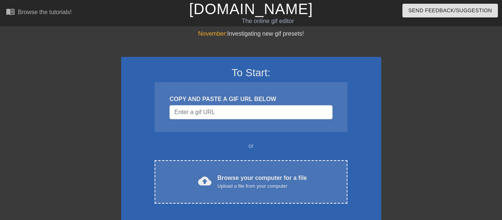 This screenshot has width=502, height=220. Describe the element at coordinates (450, 10) in the screenshot. I see `button: Send Feedback/Suggestion` at that location.